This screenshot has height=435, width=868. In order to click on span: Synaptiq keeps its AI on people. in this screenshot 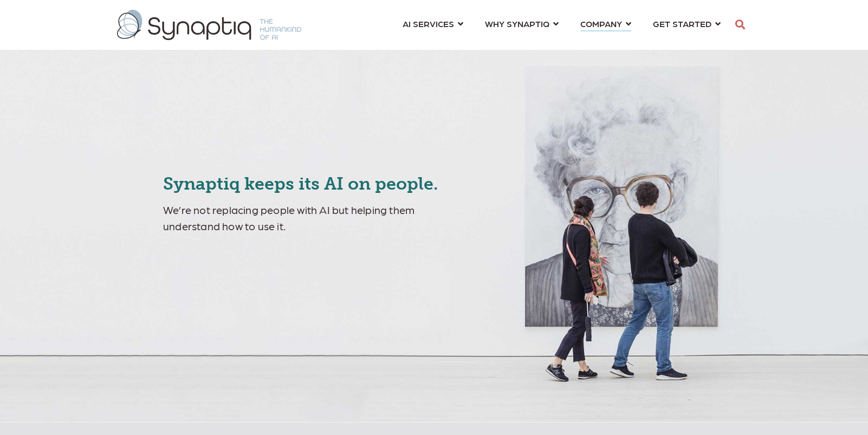, I will do `click(301, 184)`.